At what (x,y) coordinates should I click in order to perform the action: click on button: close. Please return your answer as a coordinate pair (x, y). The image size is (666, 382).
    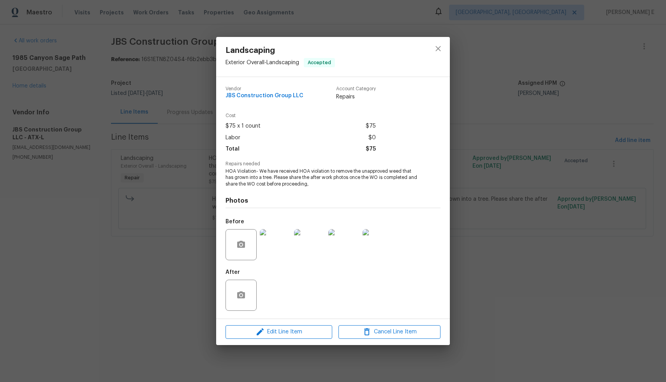
    Looking at the image, I should click on (438, 49).